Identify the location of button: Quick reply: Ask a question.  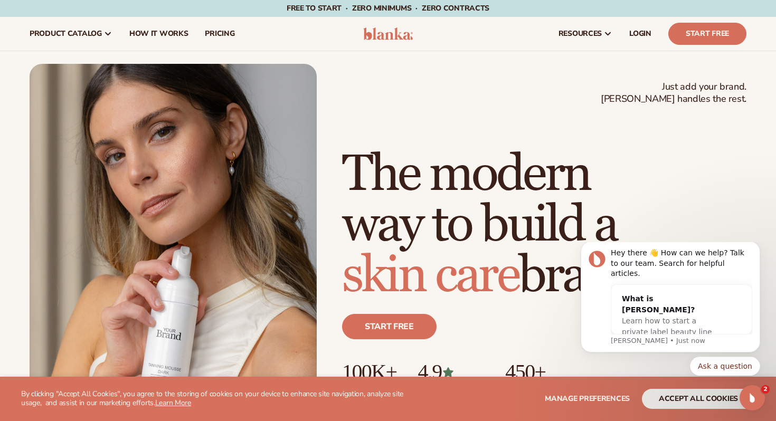
(160, 124).